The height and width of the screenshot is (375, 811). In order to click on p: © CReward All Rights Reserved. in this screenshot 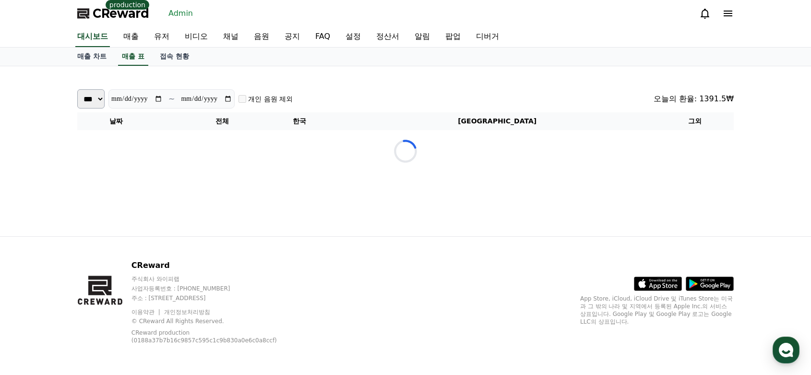, I will do `click(215, 321)`.